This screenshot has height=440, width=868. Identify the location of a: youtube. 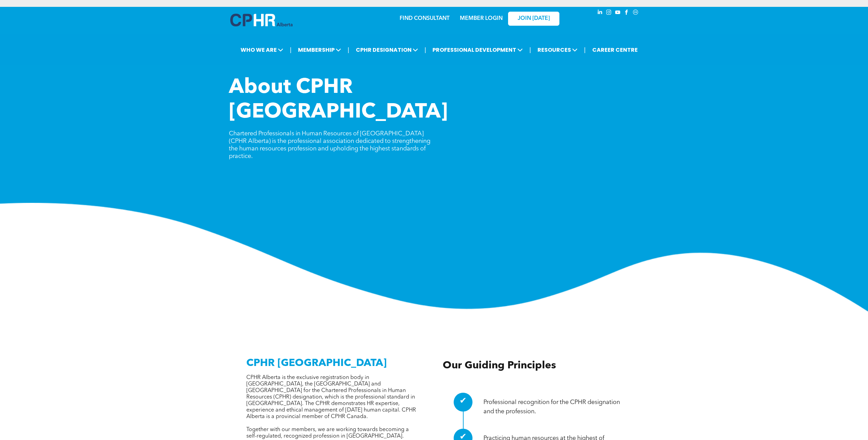
(618, 13).